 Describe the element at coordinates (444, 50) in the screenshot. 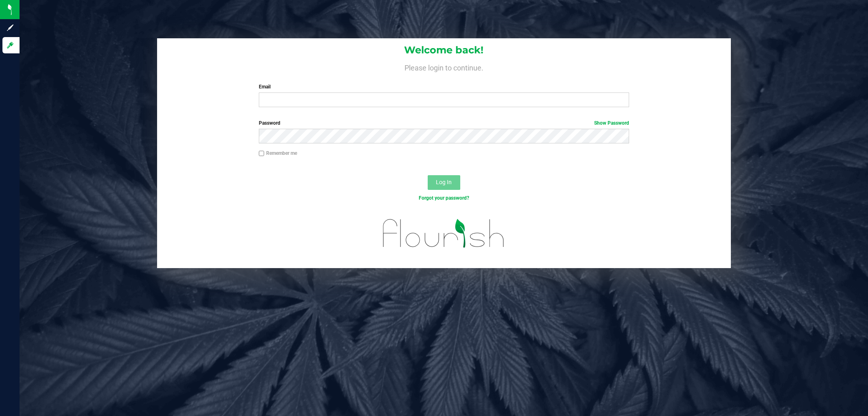

I see `h1: Welcome back!` at that location.